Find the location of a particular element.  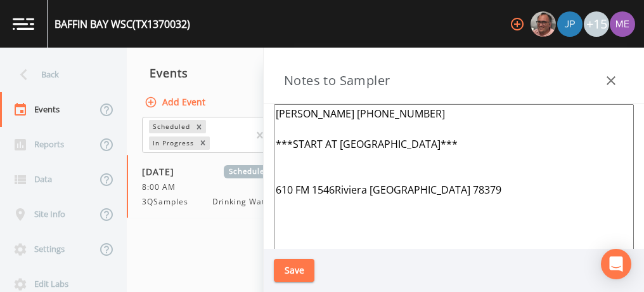

span: Scheduled is located at coordinates (248, 171).